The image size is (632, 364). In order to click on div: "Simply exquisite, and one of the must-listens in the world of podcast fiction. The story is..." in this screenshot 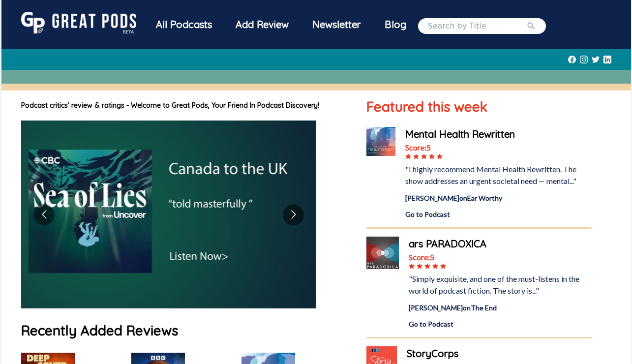, I will do `click(500, 285)`.